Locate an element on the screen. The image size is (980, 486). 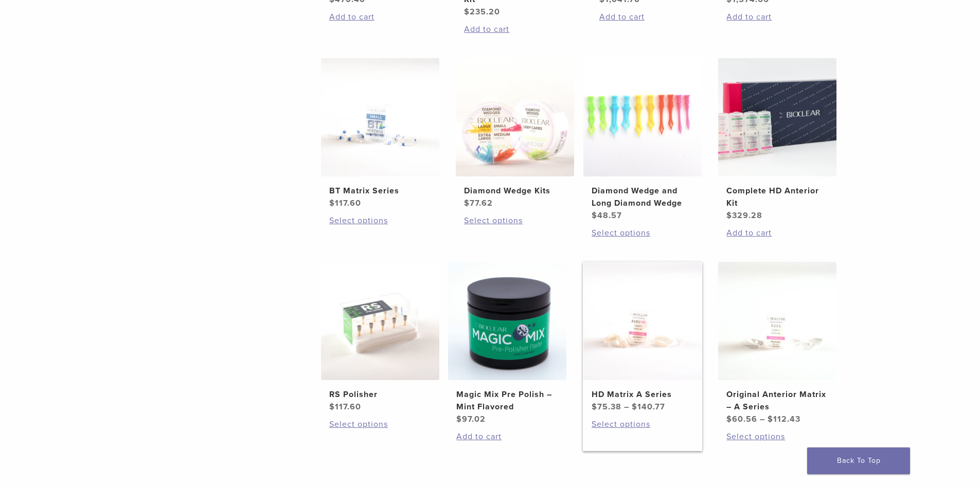
a: BT Matrix SeriesBT Matrix Series $117.60 is located at coordinates (380, 134).